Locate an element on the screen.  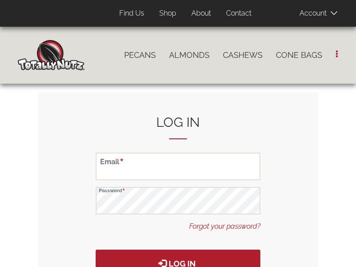
a: Contact is located at coordinates (239, 13).